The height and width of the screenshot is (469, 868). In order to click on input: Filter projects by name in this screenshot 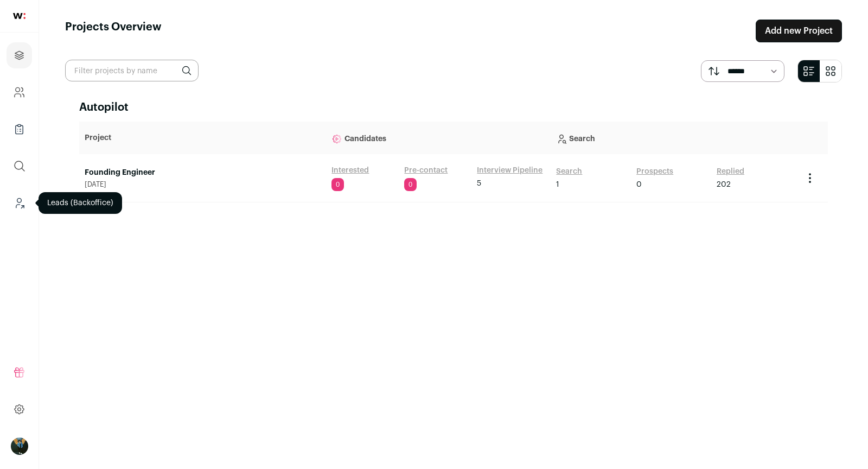, I will do `click(132, 70)`.